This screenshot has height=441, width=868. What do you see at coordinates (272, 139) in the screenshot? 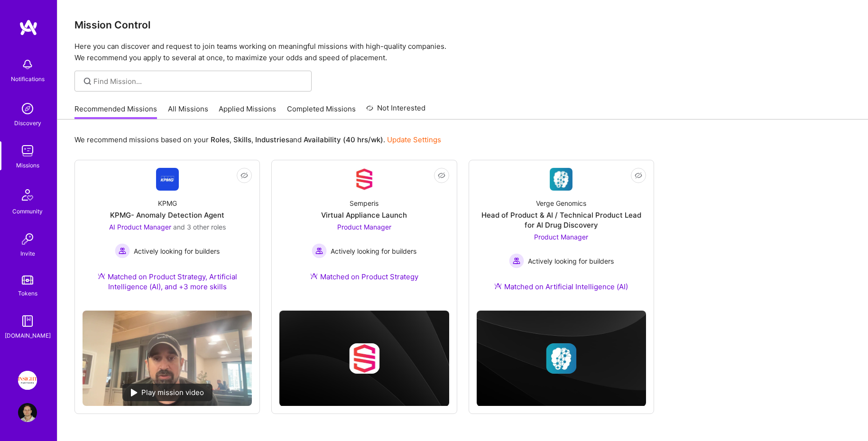
I see `b: Industries` at bounding box center [272, 139].